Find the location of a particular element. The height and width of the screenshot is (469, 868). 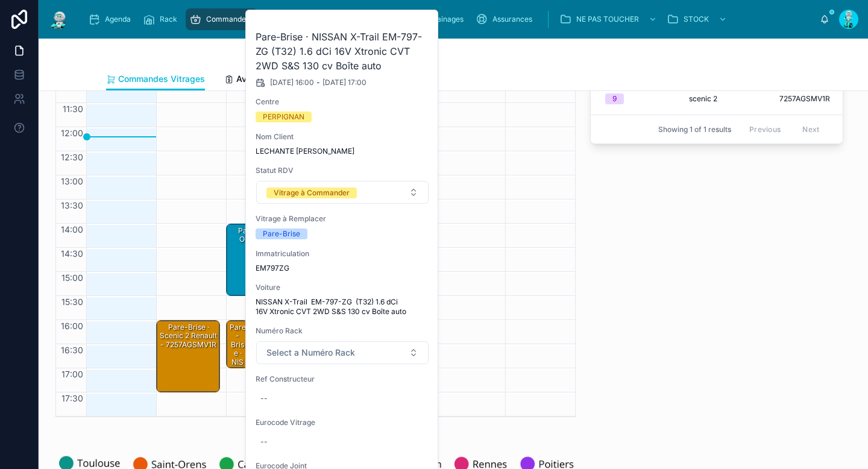

span: Avoirs Vitrages is located at coordinates (267, 79).